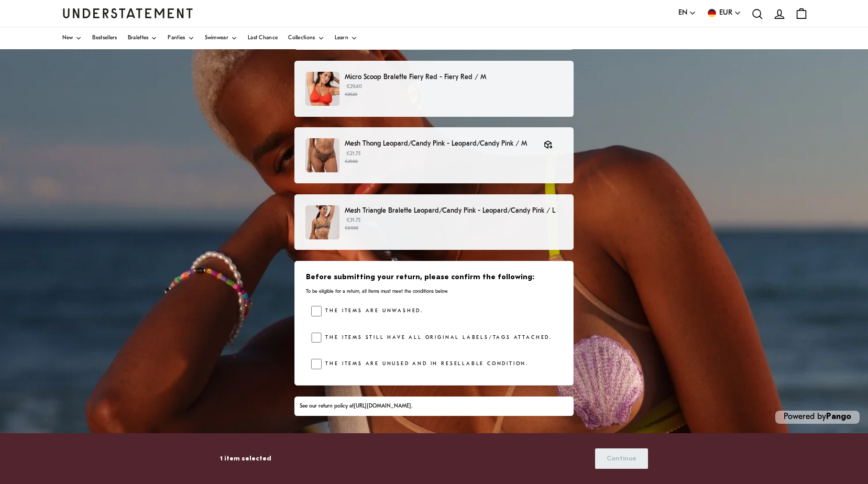 Image resolution: width=868 pixels, height=484 pixels. What do you see at coordinates (217, 38) in the screenshot?
I see `span: Swimwear` at bounding box center [217, 38].